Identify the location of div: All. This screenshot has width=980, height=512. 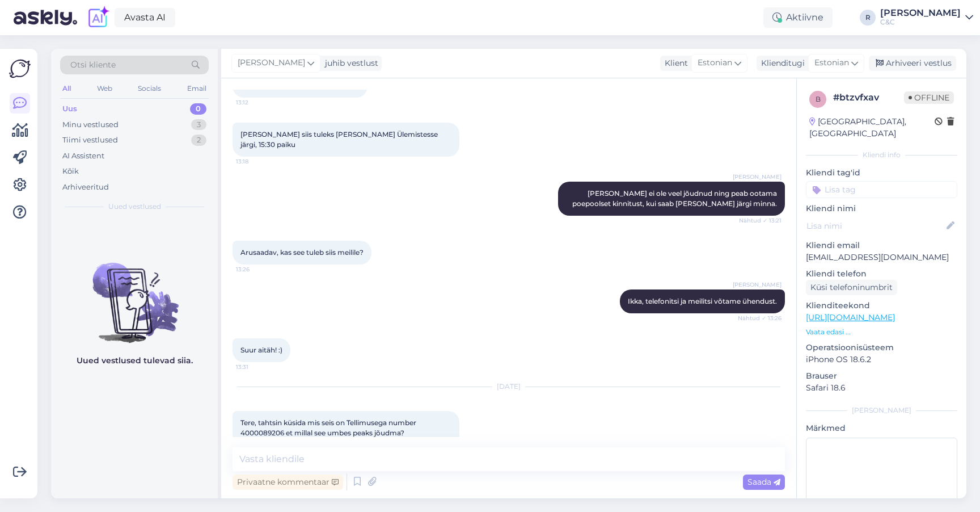
(66, 88).